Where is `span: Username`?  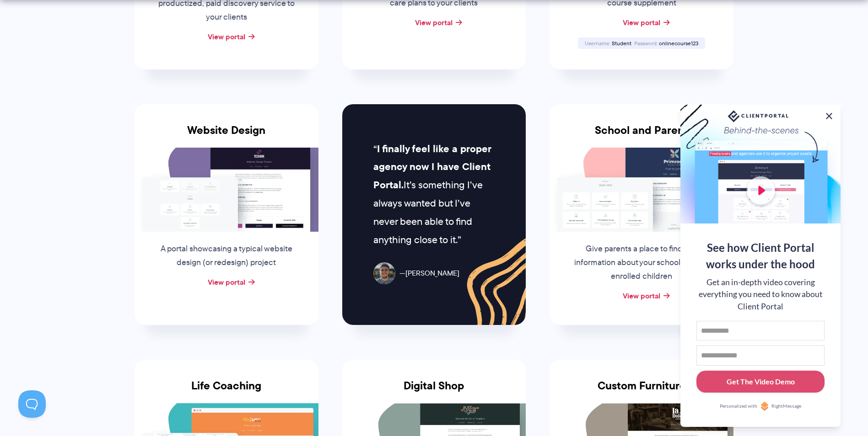 span: Username is located at coordinates (598, 43).